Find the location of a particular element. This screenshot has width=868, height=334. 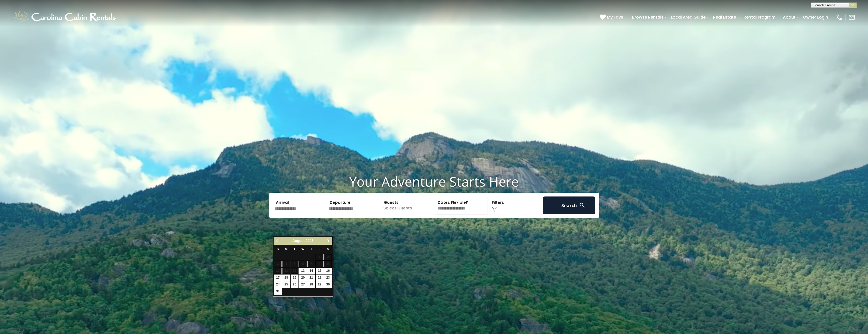

a: 28 is located at coordinates (311, 284).